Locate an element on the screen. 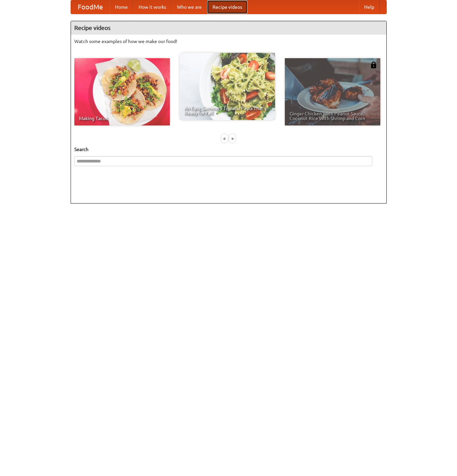 This screenshot has width=457, height=476. h4: Recipe videos is located at coordinates (229, 28).